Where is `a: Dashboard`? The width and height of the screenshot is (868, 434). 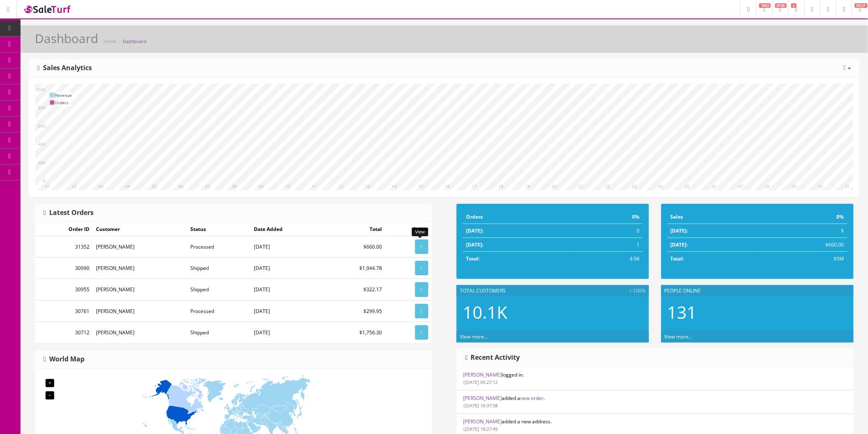
a: Dashboard is located at coordinates (135, 41).